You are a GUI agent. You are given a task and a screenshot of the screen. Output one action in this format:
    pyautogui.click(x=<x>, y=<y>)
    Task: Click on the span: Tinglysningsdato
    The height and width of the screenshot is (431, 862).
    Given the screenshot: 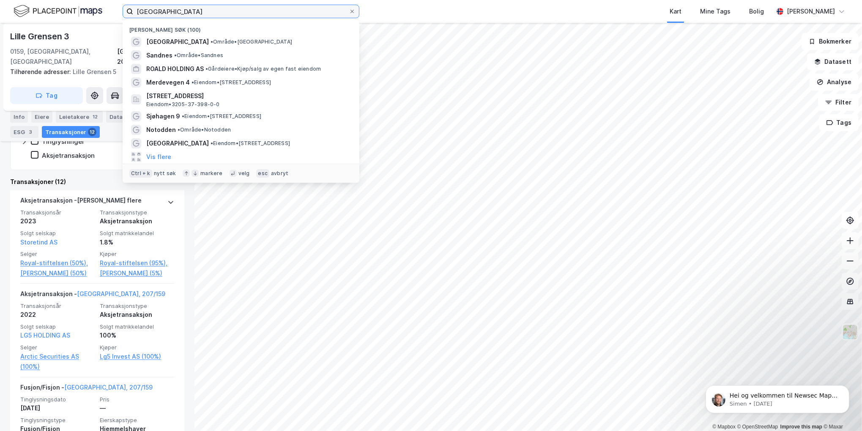 What is the action you would take?
    pyautogui.click(x=58, y=399)
    